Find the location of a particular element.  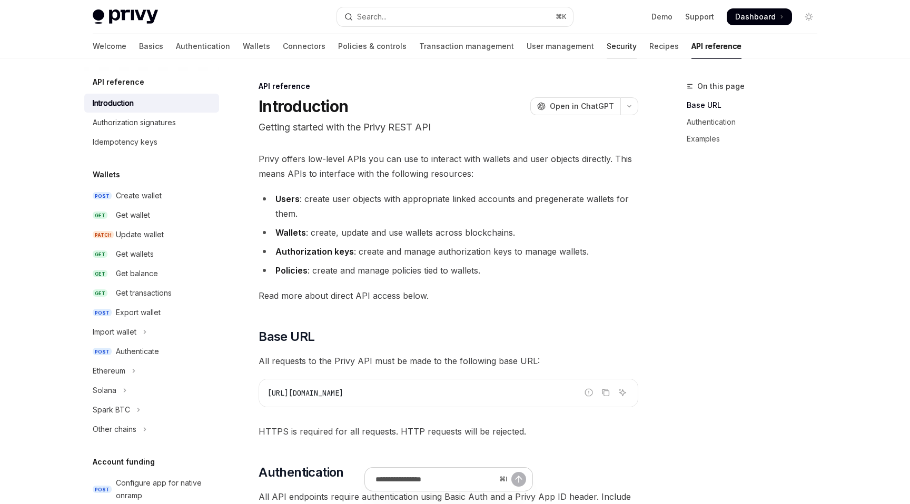

a: User management is located at coordinates (560, 46).